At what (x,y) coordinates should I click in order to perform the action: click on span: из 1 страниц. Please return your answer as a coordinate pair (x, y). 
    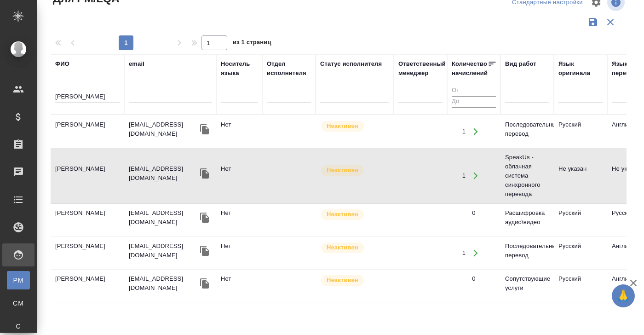
    Looking at the image, I should click on (252, 44).